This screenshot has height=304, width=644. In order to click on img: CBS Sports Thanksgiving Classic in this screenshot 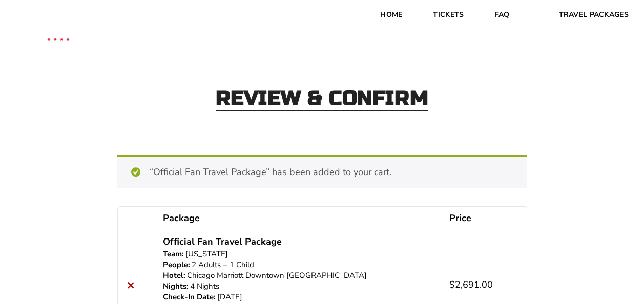, I will do `click(58, 38)`.